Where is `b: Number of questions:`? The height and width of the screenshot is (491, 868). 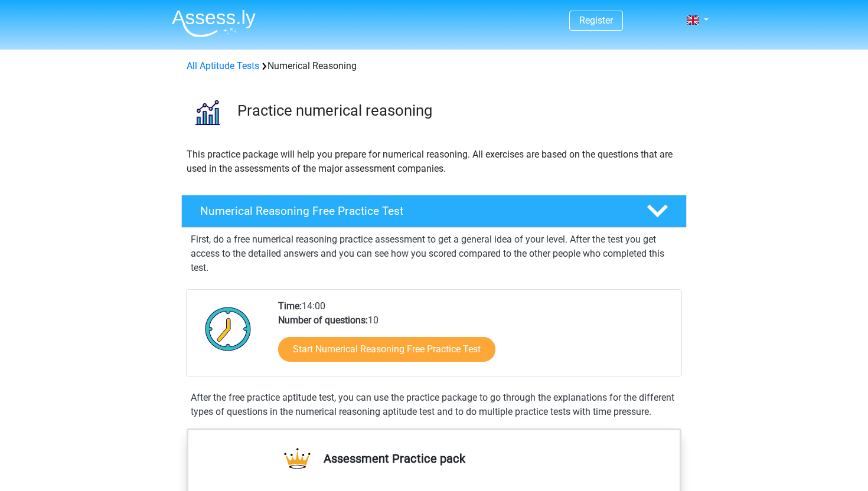 b: Number of questions: is located at coordinates (323, 320).